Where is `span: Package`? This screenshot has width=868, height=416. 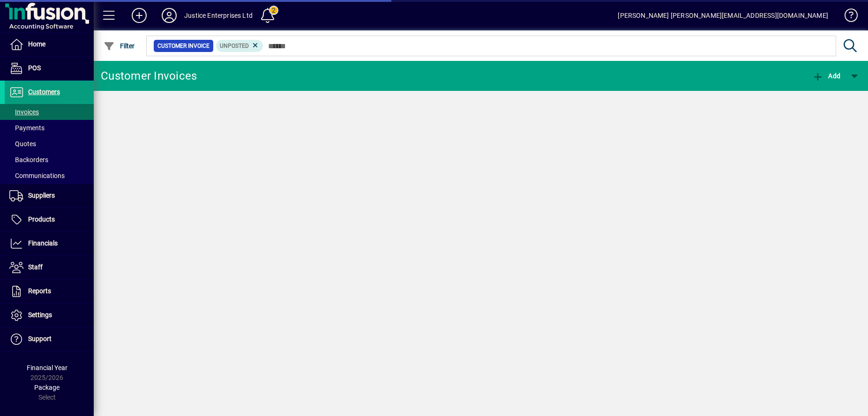
span: Package is located at coordinates (47, 387).